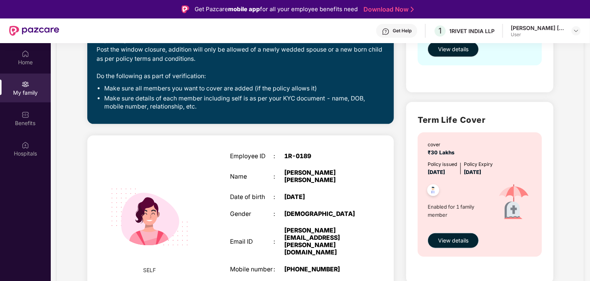 The height and width of the screenshot is (281, 590). What do you see at coordinates (34, 31) in the screenshot?
I see `img: New Pazcare Logo` at bounding box center [34, 31].